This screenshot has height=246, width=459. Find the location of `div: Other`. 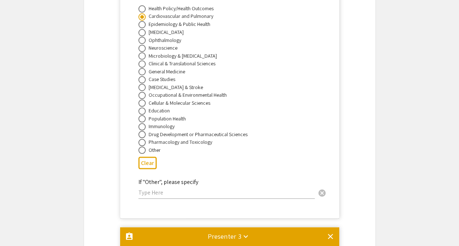

div: Other is located at coordinates (154, 150).